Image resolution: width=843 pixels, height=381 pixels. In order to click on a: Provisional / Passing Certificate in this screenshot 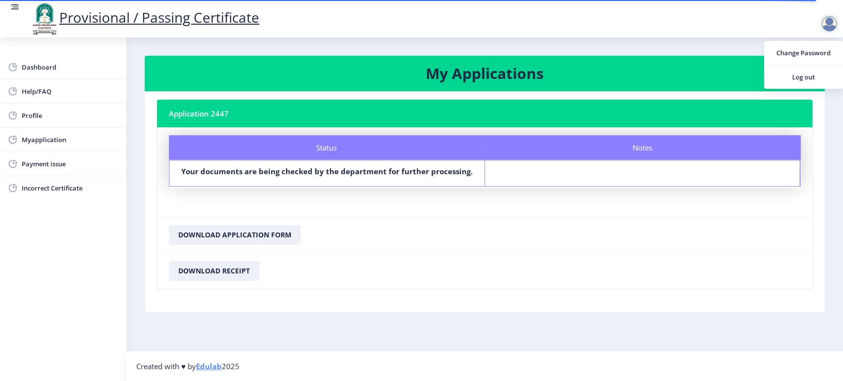, I will do `click(144, 17)`.